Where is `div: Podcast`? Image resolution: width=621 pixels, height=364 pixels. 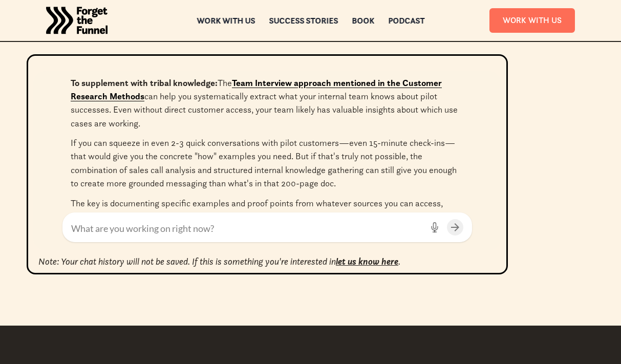 div: Podcast is located at coordinates (406, 20).